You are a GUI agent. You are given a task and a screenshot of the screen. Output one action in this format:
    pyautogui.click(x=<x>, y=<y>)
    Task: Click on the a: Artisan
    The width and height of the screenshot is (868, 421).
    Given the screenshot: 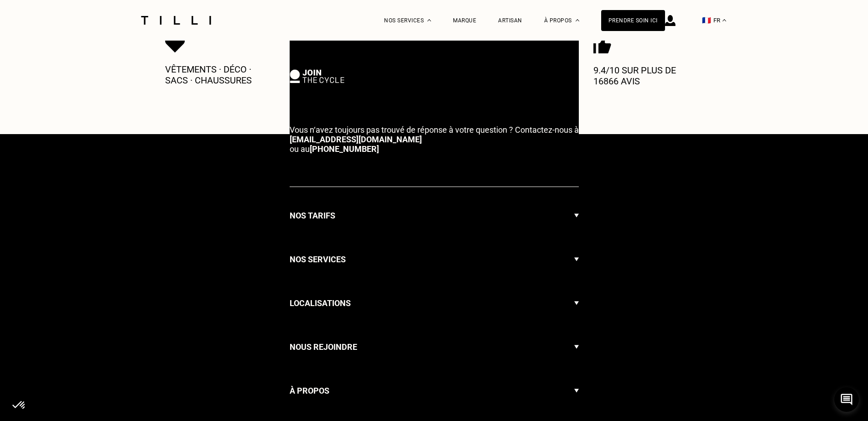 What is the action you would take?
    pyautogui.click(x=510, y=21)
    